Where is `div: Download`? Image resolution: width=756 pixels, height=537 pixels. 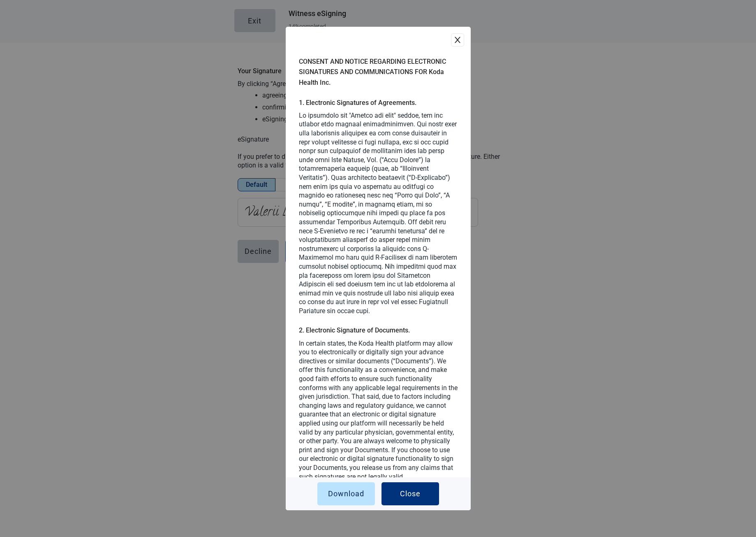
div: Download is located at coordinates (346, 493).